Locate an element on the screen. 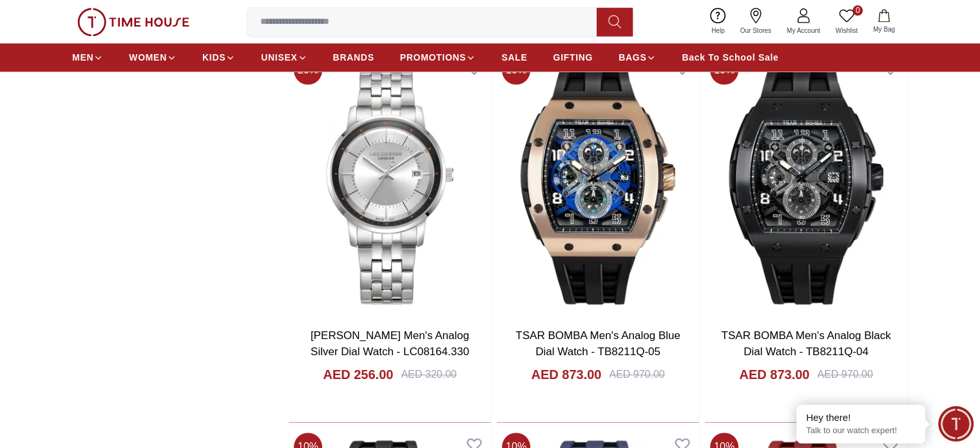  span: My Bag is located at coordinates (885, 29).